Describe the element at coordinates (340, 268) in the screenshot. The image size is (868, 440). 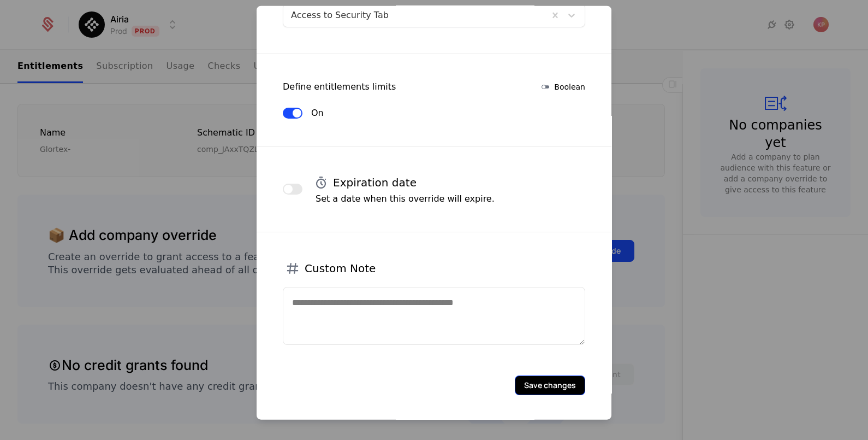
I see `h4: Custom Note` at that location.